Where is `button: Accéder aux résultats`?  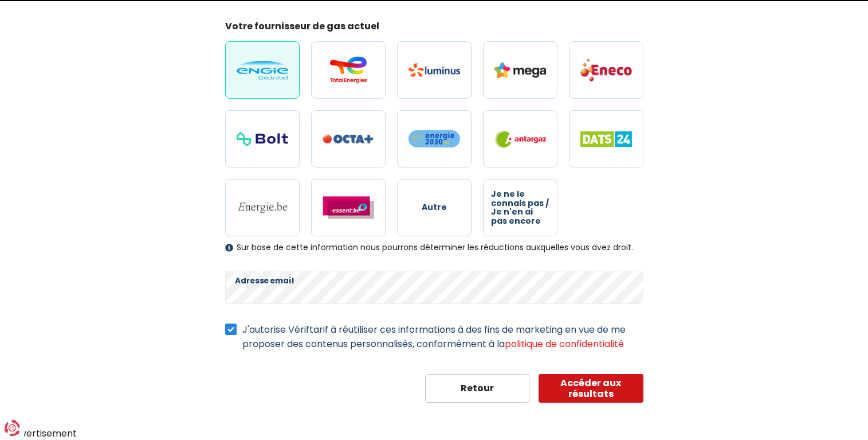 button: Accéder aux résultats is located at coordinates (590, 388).